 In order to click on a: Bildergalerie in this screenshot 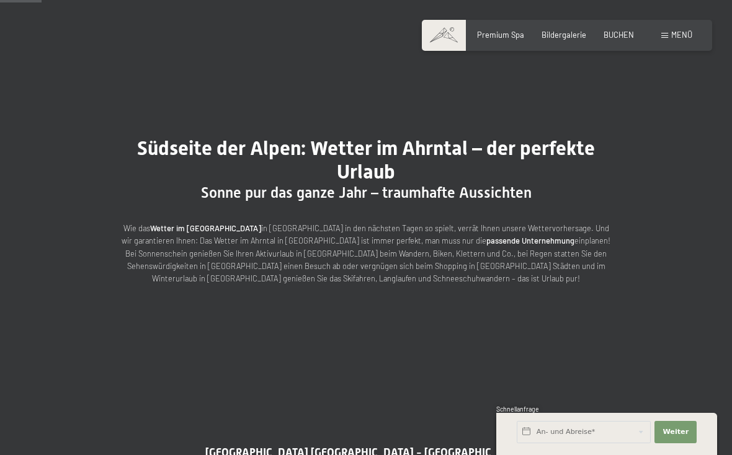, I will do `click(564, 35)`.